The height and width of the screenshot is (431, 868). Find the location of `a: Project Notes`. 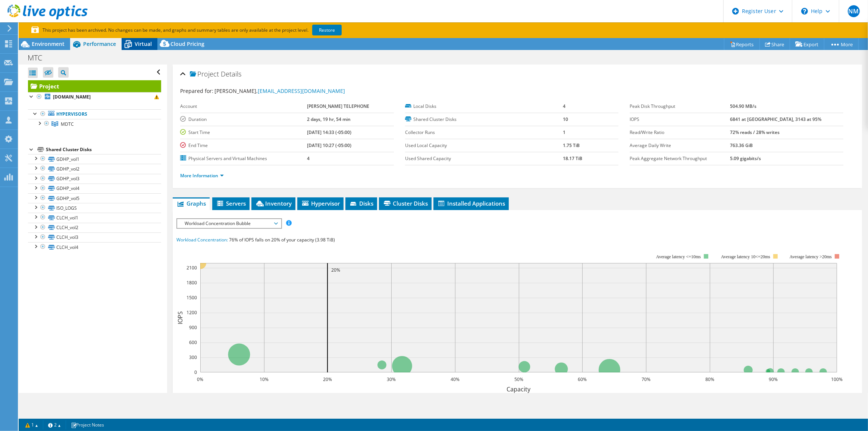

a: Project Notes is located at coordinates (88, 425).